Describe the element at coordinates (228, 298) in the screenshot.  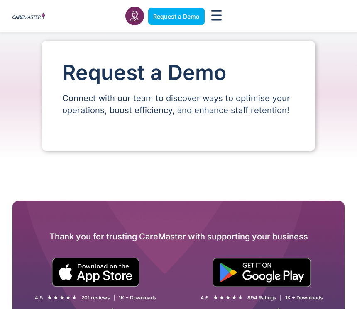
I see `div: 4.6/5` at that location.